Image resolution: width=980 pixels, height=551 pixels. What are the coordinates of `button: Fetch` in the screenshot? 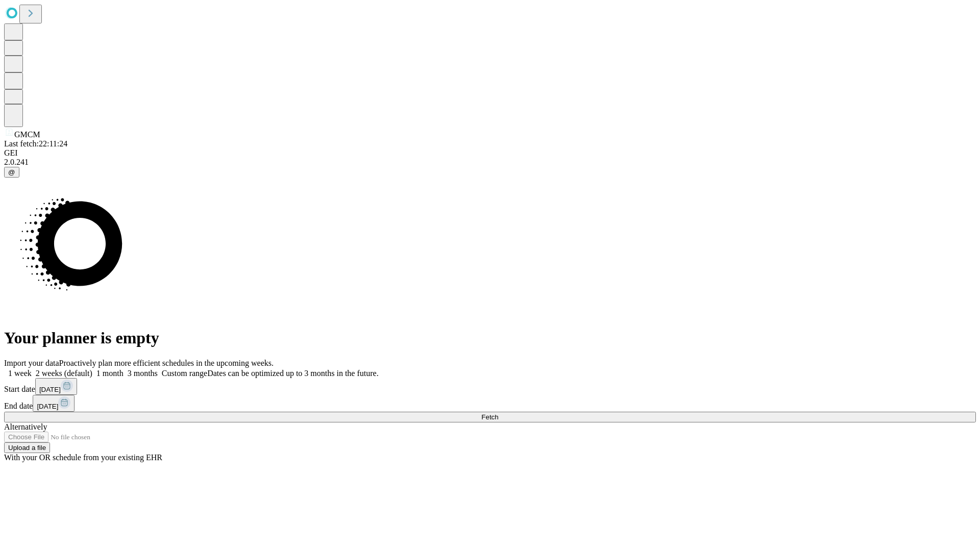 It's located at (490, 417).